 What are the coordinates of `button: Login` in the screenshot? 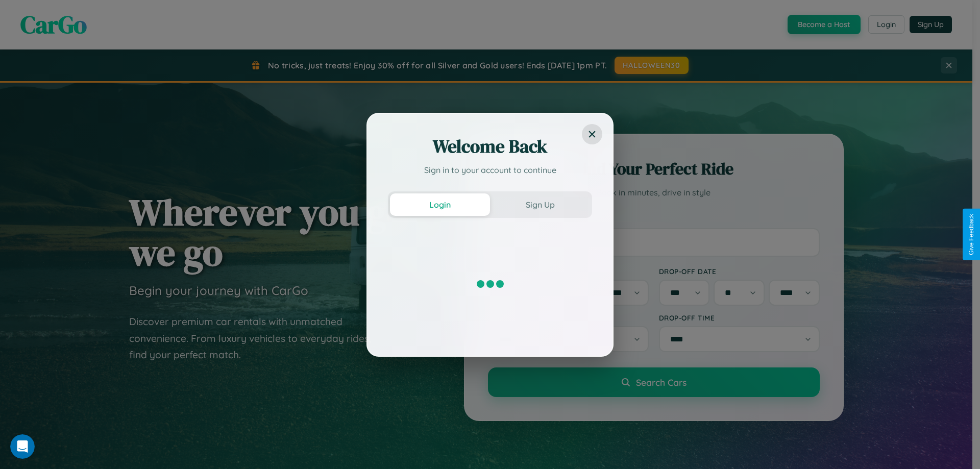 It's located at (440, 205).